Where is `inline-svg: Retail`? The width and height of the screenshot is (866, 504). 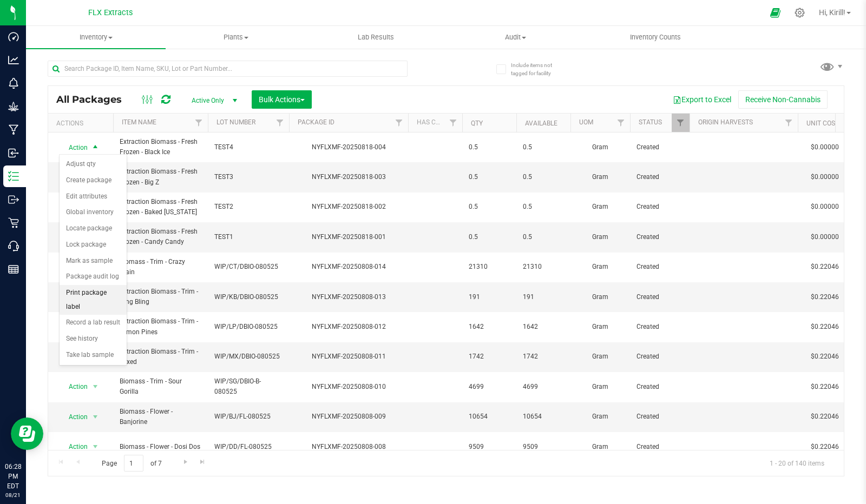
inline-svg: Retail is located at coordinates (13, 223).